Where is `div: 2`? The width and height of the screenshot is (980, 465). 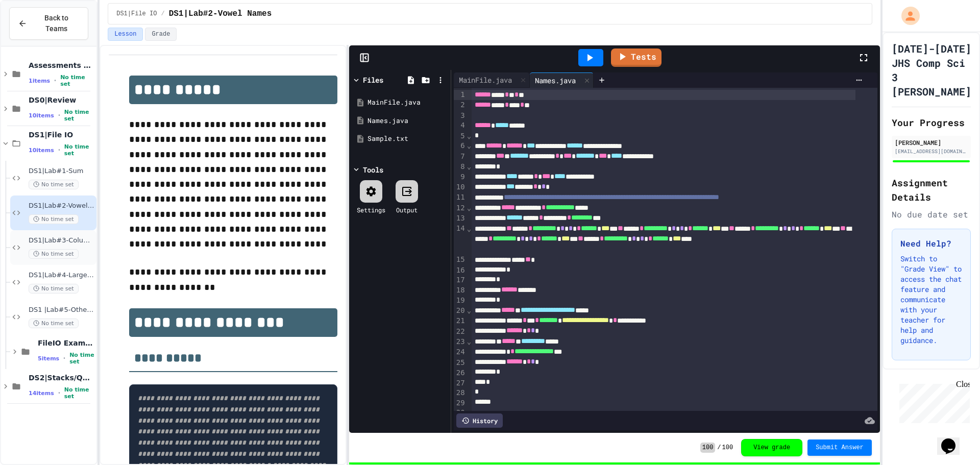 div: 2 is located at coordinates (459, 105).